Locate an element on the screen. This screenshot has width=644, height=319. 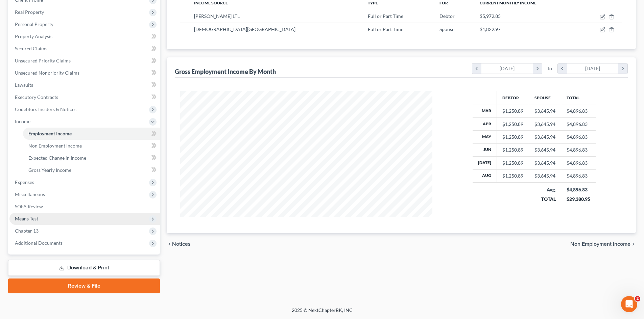
span: SOFA Review is located at coordinates (29, 206).